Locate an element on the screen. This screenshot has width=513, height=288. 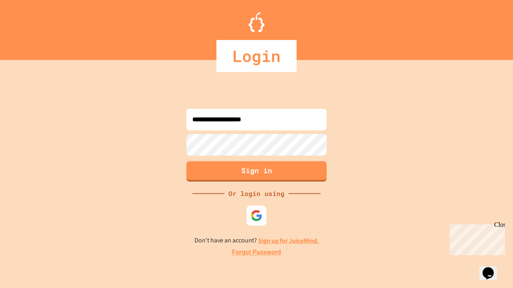
img: google-icon.svg is located at coordinates (256, 216).